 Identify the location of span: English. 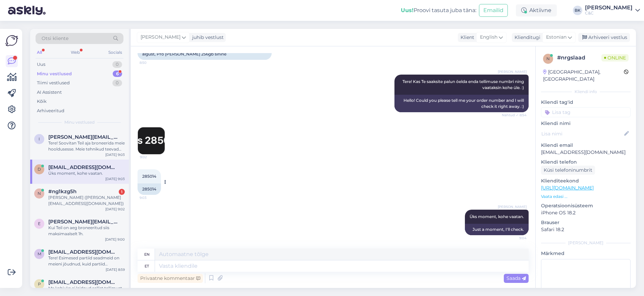
(489, 37).